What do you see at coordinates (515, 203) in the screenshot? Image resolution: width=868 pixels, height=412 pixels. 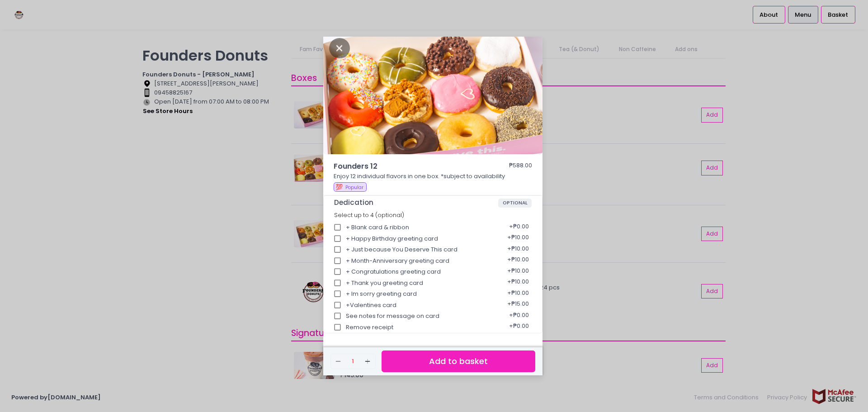 I see `span: OPTIONAL` at bounding box center [515, 203].